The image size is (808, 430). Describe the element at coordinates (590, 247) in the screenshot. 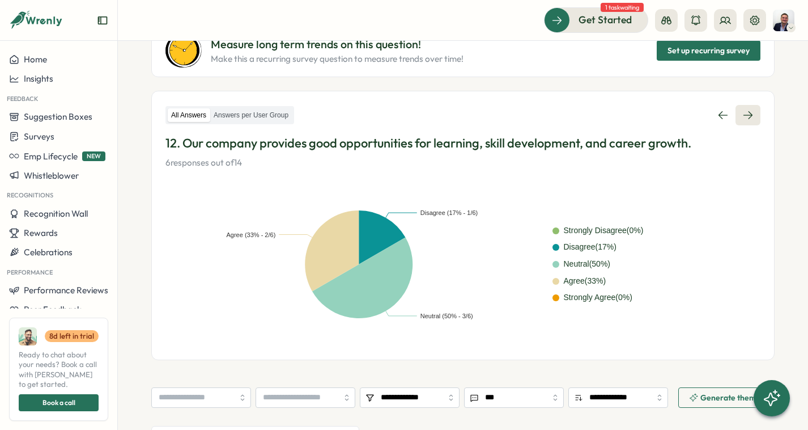

I see `div: Disagree ( 17 %)` at that location.